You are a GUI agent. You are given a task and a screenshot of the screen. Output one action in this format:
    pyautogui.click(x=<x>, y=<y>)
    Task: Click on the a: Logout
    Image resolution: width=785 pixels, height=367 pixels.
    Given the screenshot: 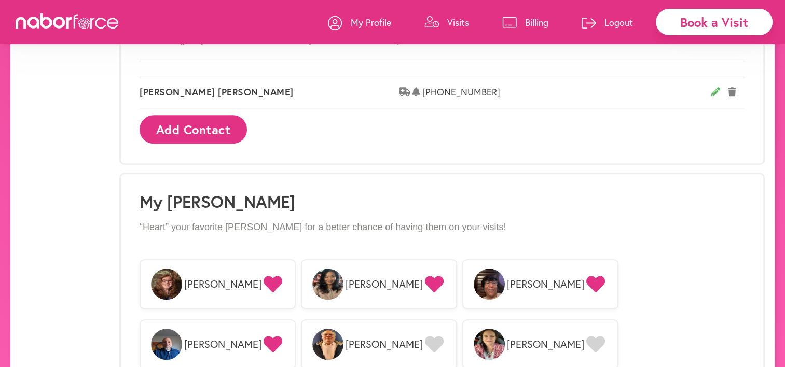 What is the action you would take?
    pyautogui.click(x=607, y=22)
    